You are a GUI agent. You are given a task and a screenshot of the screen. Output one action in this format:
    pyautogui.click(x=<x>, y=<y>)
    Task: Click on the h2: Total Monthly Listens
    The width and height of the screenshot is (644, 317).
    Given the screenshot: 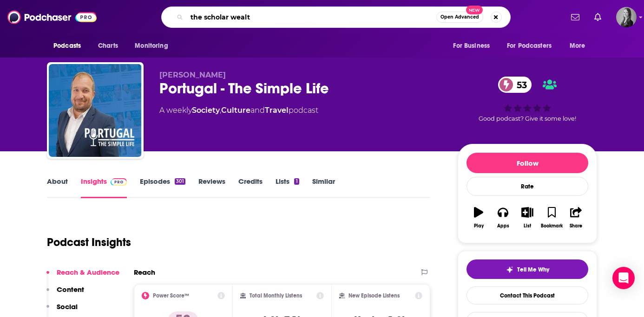 What is the action you would take?
    pyautogui.click(x=275, y=295)
    